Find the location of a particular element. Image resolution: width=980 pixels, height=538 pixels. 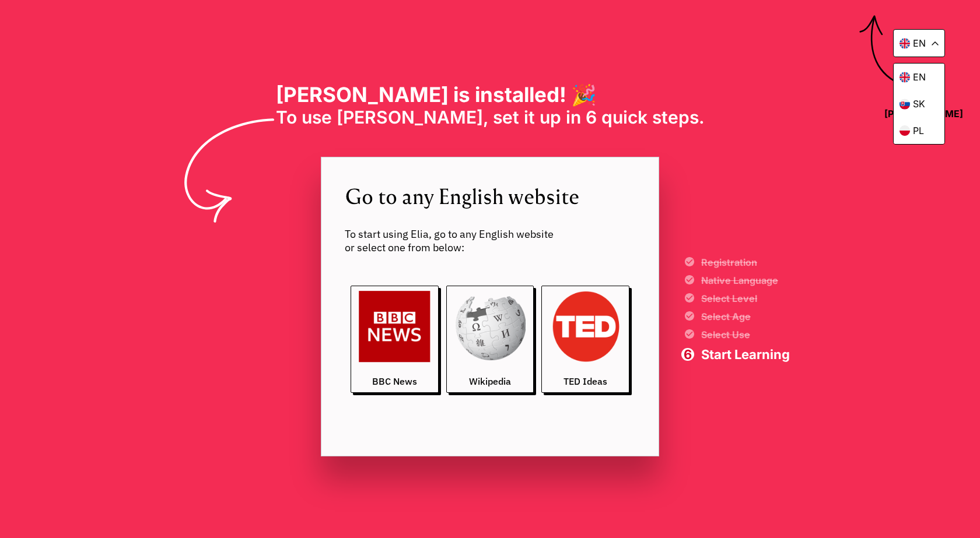

span: To start using Elia, go to any English website or select one from below: is located at coordinates (490, 241).